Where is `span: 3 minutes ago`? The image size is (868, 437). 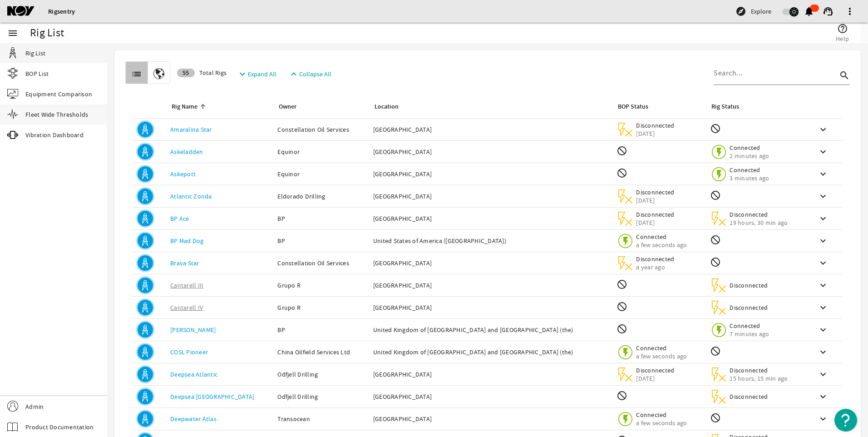
span: 3 minutes ago is located at coordinates (749, 178).